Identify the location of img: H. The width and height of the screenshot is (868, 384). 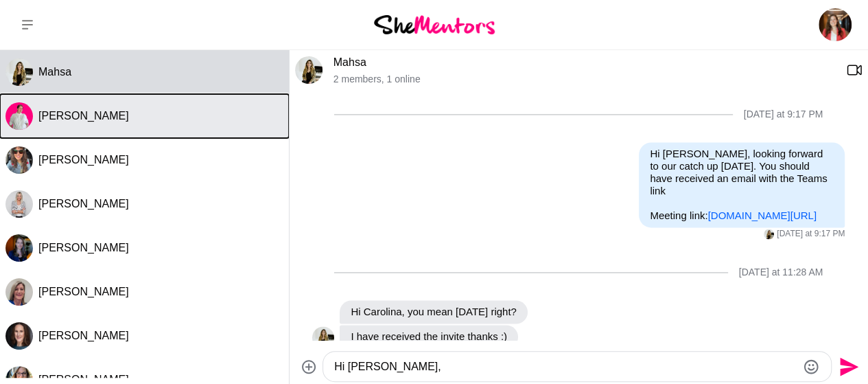
(19, 204).